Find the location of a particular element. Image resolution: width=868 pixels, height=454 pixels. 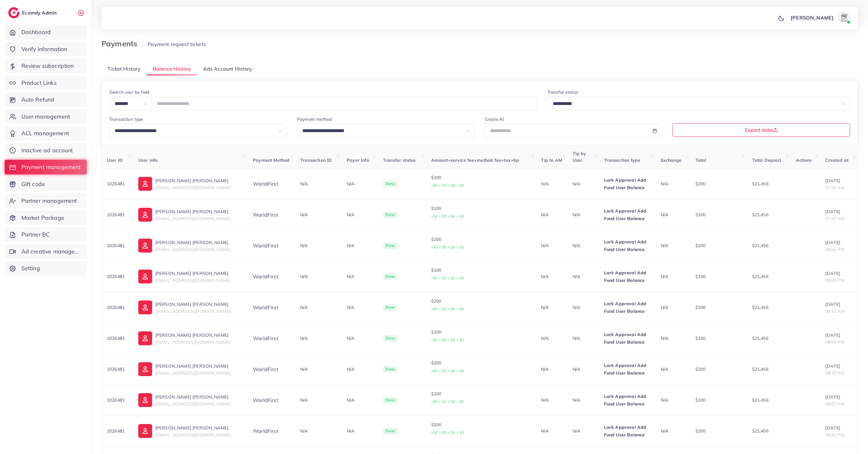

span: Total Deposit is located at coordinates (767, 160).